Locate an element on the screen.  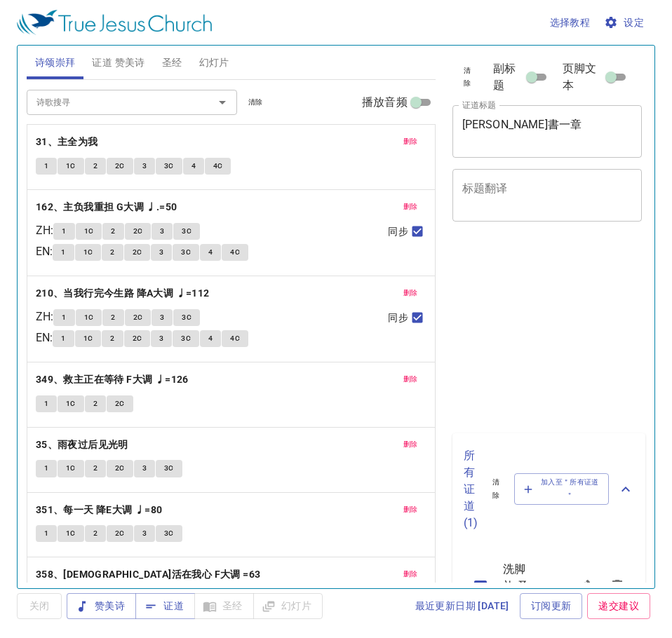
button: 赞美诗 is located at coordinates (101, 606).